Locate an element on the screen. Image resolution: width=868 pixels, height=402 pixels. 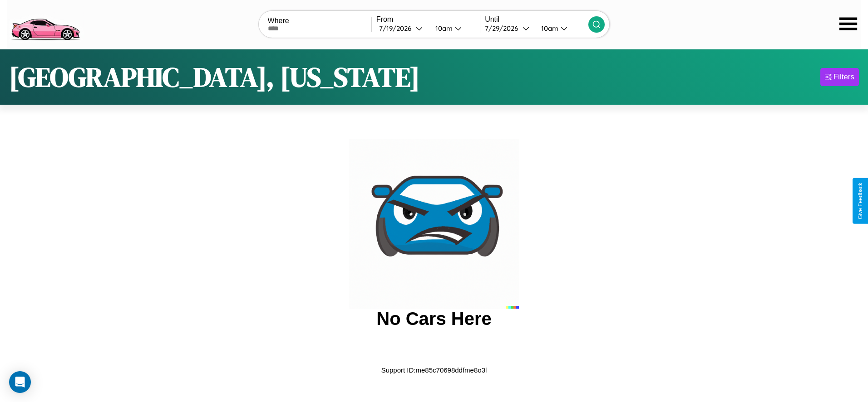
label: From is located at coordinates (428, 19).